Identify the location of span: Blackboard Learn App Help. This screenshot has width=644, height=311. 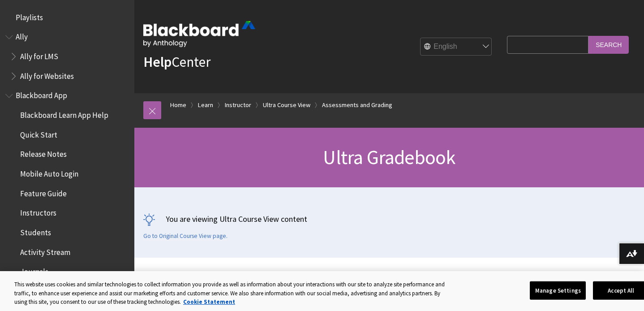
(64, 113).